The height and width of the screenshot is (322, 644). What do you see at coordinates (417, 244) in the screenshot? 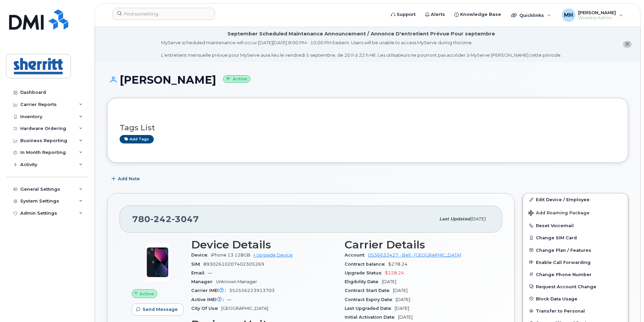
I see `h3: Carrier Details` at bounding box center [417, 244].